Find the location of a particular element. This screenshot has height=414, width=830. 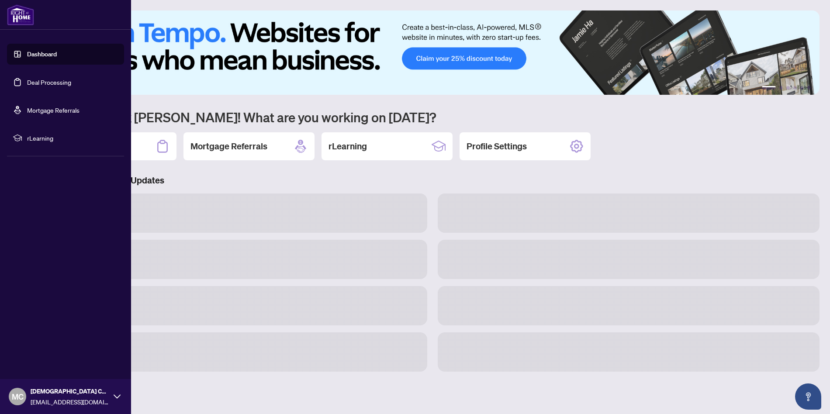

a: Mortgage Referrals is located at coordinates (53, 110).